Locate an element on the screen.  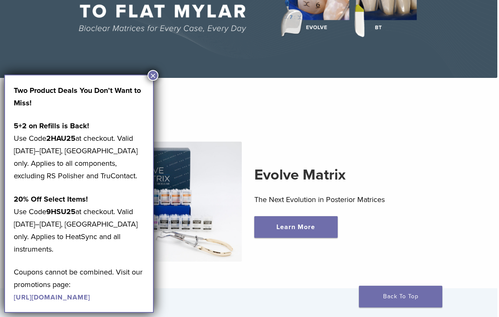
strong: 20% Off Select Items! is located at coordinates (51, 199).